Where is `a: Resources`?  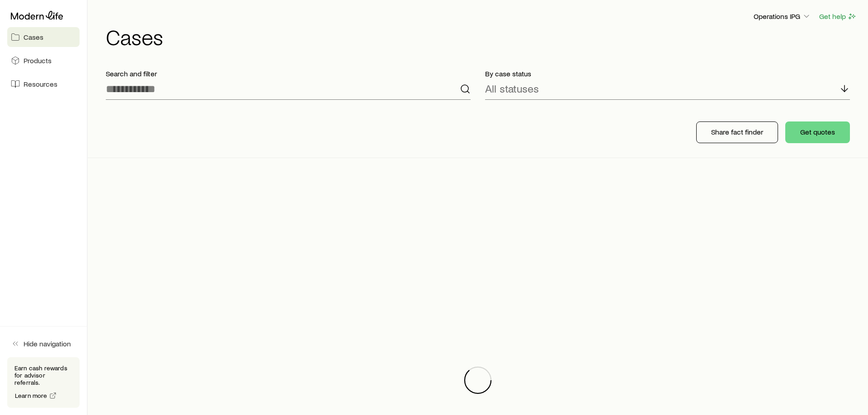 a: Resources is located at coordinates (43, 84).